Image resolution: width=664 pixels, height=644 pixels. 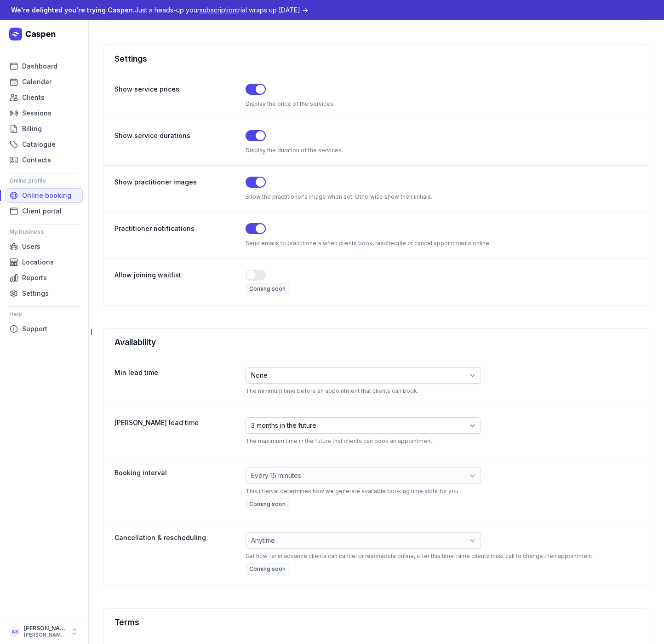 I want to click on p: Set how far in advance clients can cancel or reschedule online, after this timeframe clients must..., so click(x=442, y=556).